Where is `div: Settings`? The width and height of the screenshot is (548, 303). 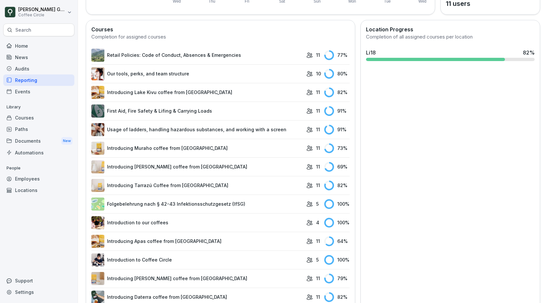
div: Settings is located at coordinates (39, 292).